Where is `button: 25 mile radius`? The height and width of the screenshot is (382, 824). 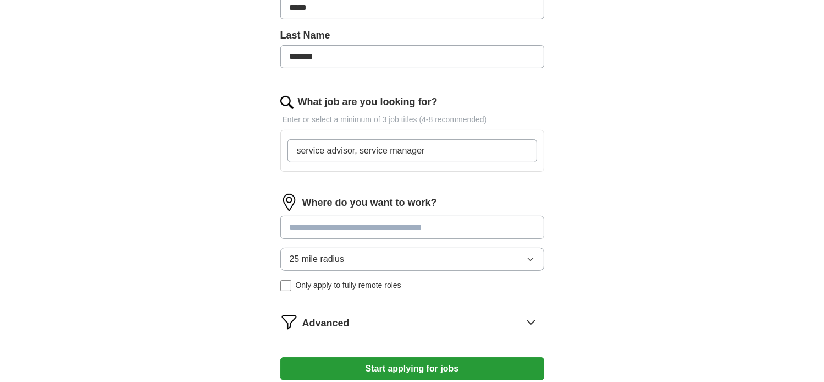 button: 25 mile radius is located at coordinates (412, 259).